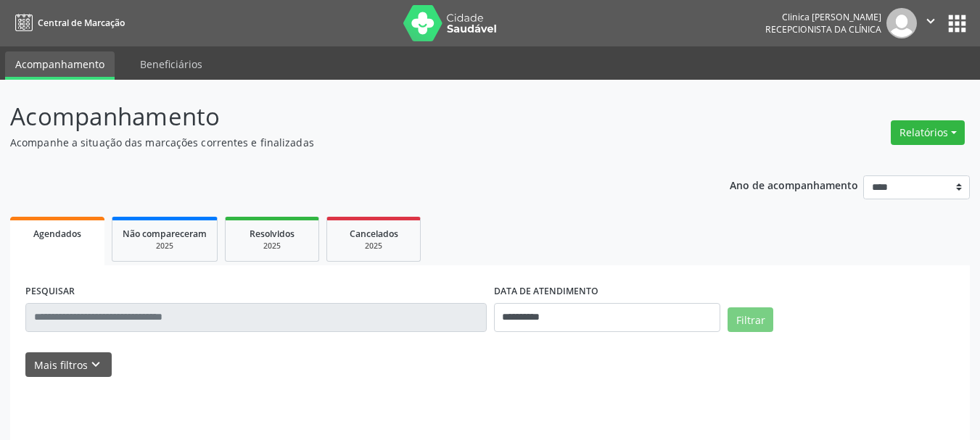  Describe the element at coordinates (172, 64) in the screenshot. I see `a: Beneficiários` at that location.